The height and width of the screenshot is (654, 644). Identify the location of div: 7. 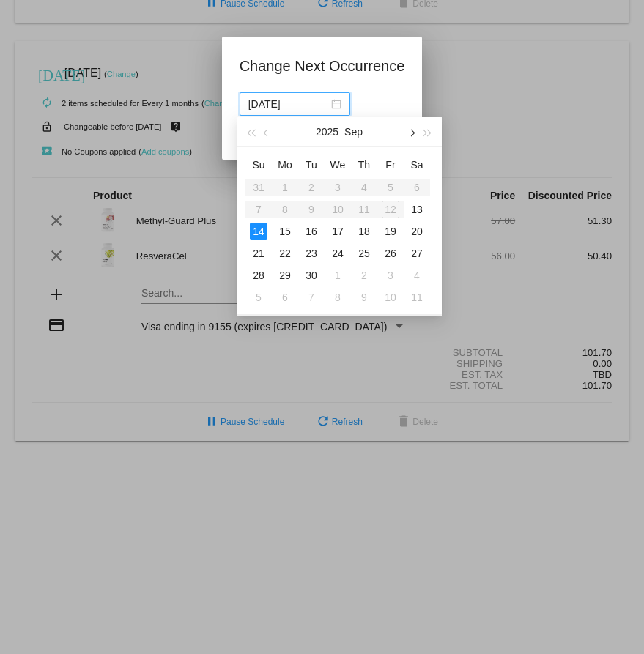
(311, 297).